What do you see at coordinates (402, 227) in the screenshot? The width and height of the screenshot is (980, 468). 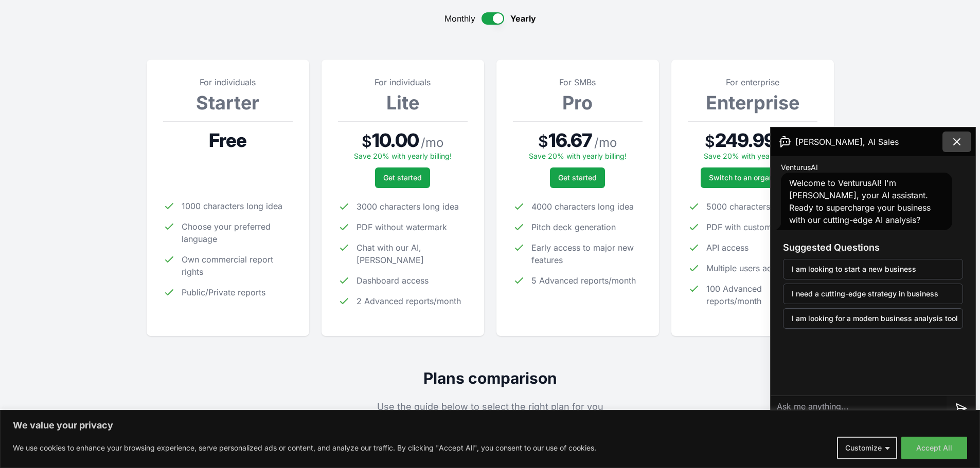 I see `span: PDF without watermark` at bounding box center [402, 227].